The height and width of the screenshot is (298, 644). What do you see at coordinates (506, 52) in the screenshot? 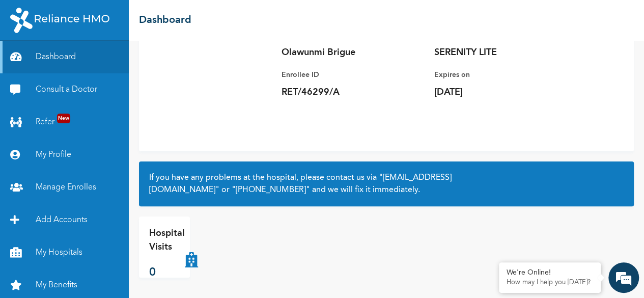
I see `p: SERENITY LITE` at bounding box center [506, 52].